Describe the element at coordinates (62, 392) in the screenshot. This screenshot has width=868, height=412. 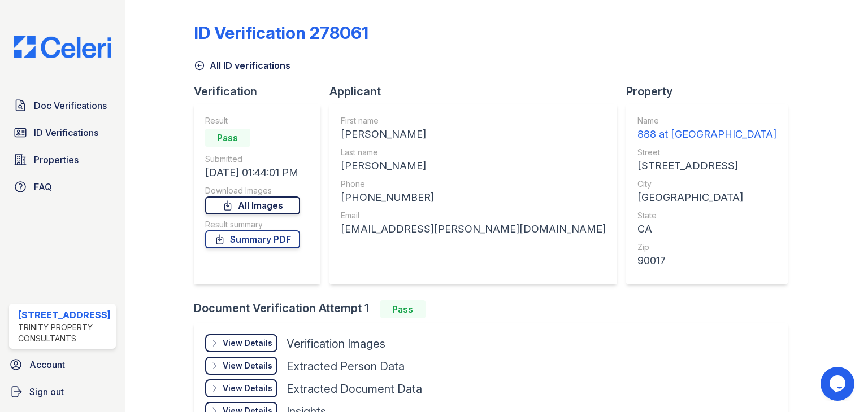
I see `button: Sign out` at that location.